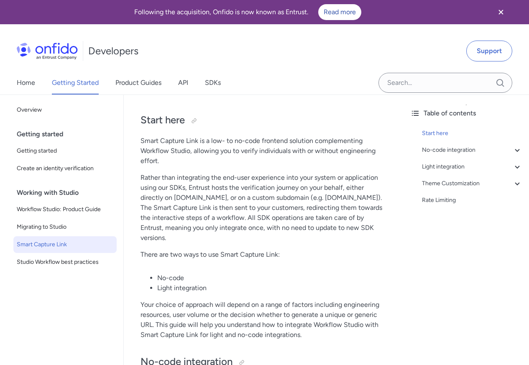 The image size is (529, 365). What do you see at coordinates (65, 245) in the screenshot?
I see `a: Smart Capture Link` at bounding box center [65, 245].